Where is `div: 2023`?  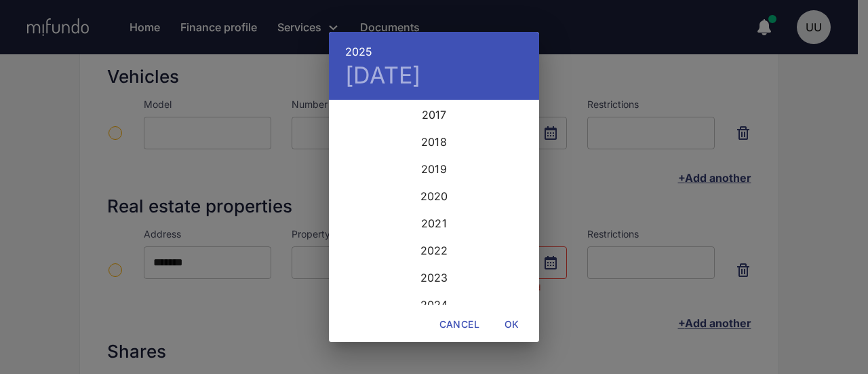
div: 2023 is located at coordinates (434, 277).